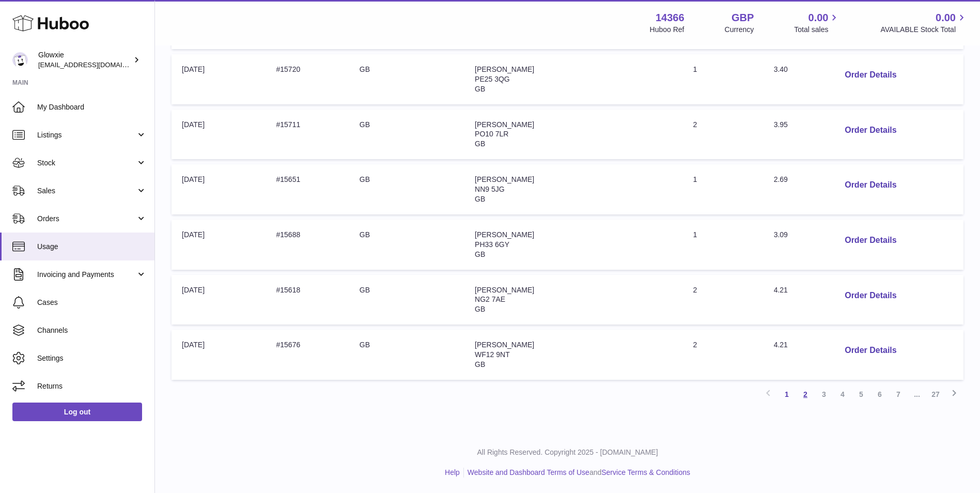 Image resolution: width=980 pixels, height=493 pixels. Describe the element at coordinates (85, 60) in the screenshot. I see `div: Glowxie` at that location.